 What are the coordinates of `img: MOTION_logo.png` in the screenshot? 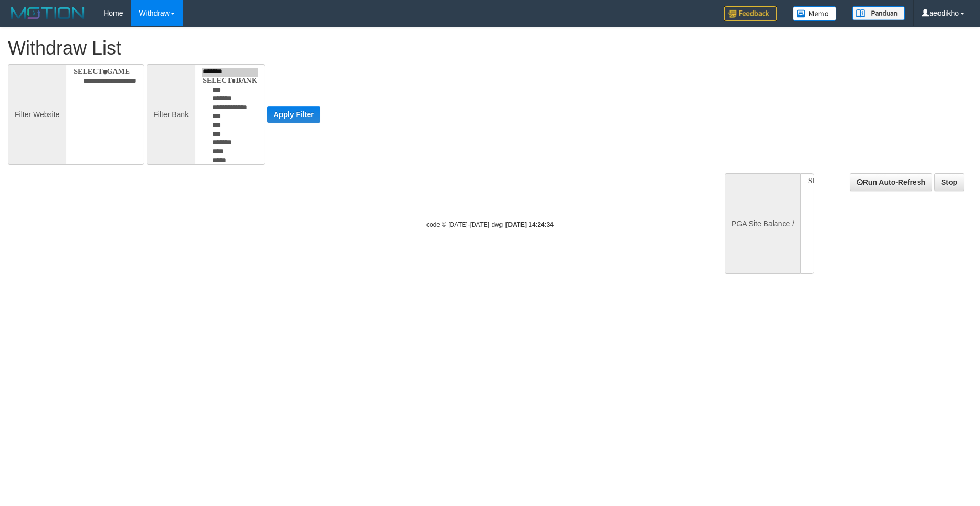 It's located at (48, 13).